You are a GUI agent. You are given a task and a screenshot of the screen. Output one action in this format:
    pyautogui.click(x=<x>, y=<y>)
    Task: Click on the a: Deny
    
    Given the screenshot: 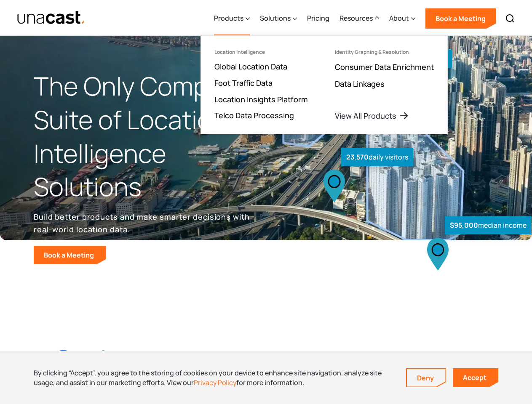 What is the action you would take?
    pyautogui.click(x=426, y=379)
    